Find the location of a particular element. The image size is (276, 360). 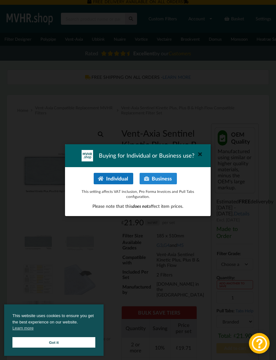

div: cookieconsent is located at coordinates (54, 331).